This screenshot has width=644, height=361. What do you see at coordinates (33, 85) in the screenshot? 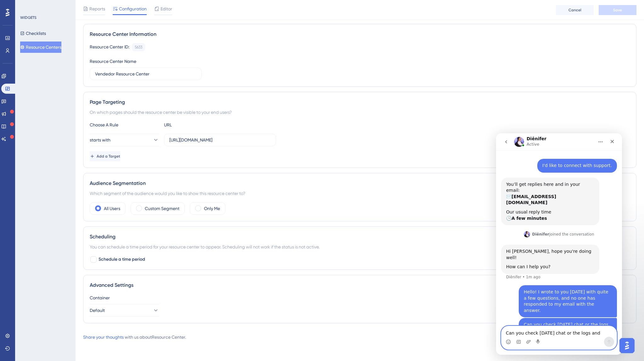
I see `b: A few minutes` at bounding box center [33, 85].